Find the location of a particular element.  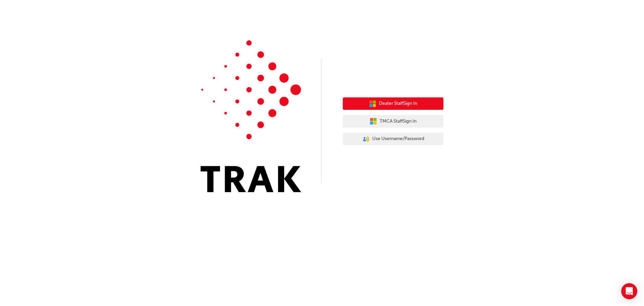

span: Use Username/Password is located at coordinates (398, 138).